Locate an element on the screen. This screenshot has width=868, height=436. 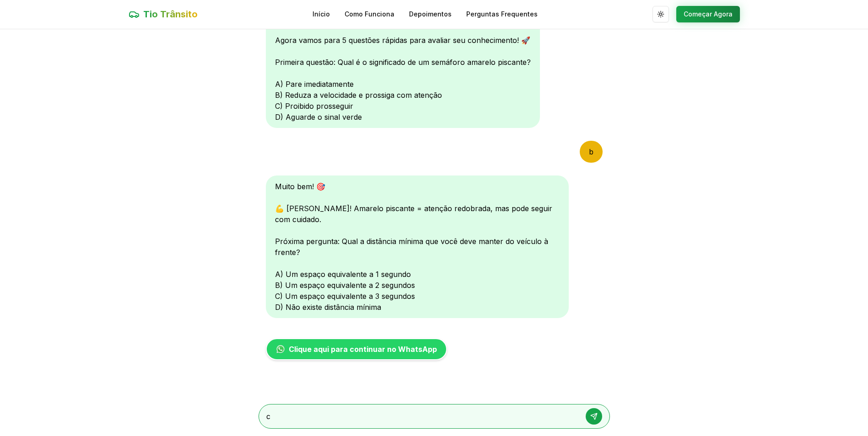
textarea: c is located at coordinates (422, 417).